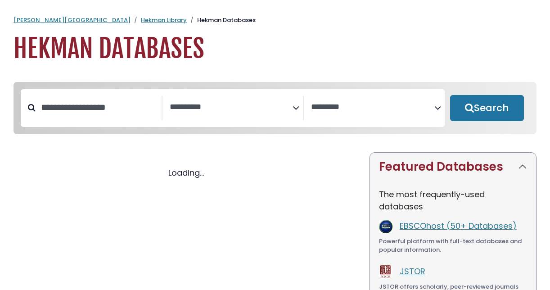 The image size is (550, 290). What do you see at coordinates (186, 172) in the screenshot?
I see `div: Loading...` at bounding box center [186, 172].